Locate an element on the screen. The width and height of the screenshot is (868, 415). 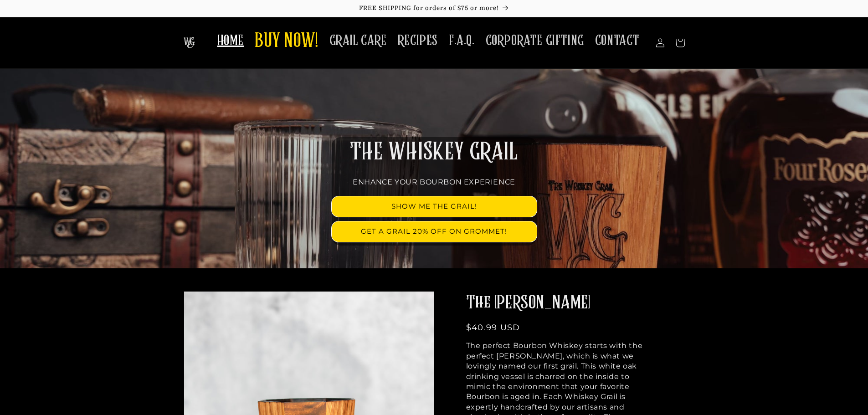
span: BUY NOW! is located at coordinates (287, 42).